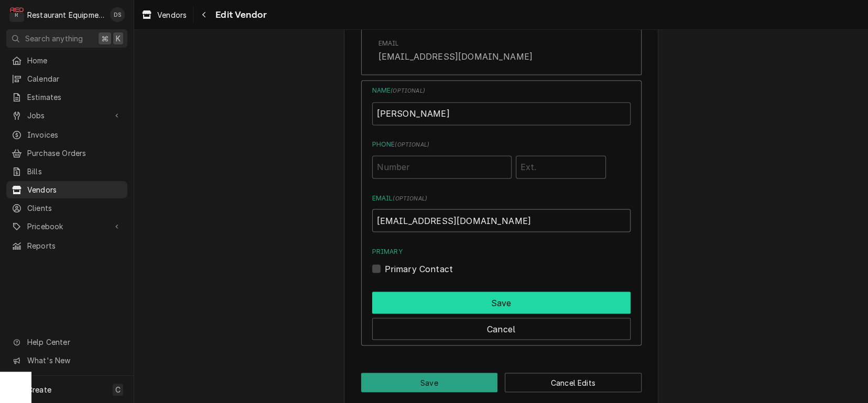  I want to click on button: Navigate back, so click(204, 15).